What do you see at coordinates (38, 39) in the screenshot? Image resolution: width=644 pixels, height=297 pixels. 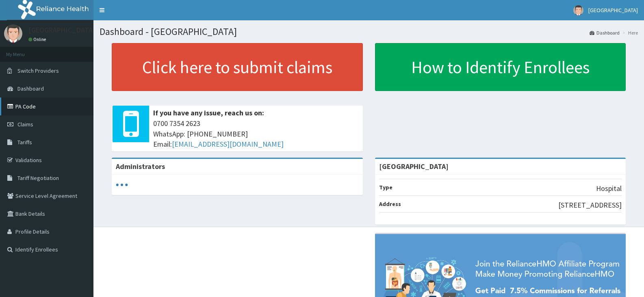 I see `a: Online` at bounding box center [38, 39].